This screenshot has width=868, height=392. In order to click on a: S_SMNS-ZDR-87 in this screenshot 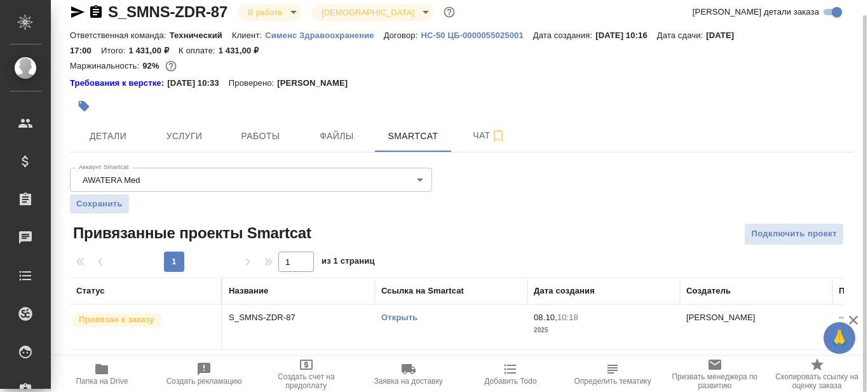, I will do `click(168, 11)`.